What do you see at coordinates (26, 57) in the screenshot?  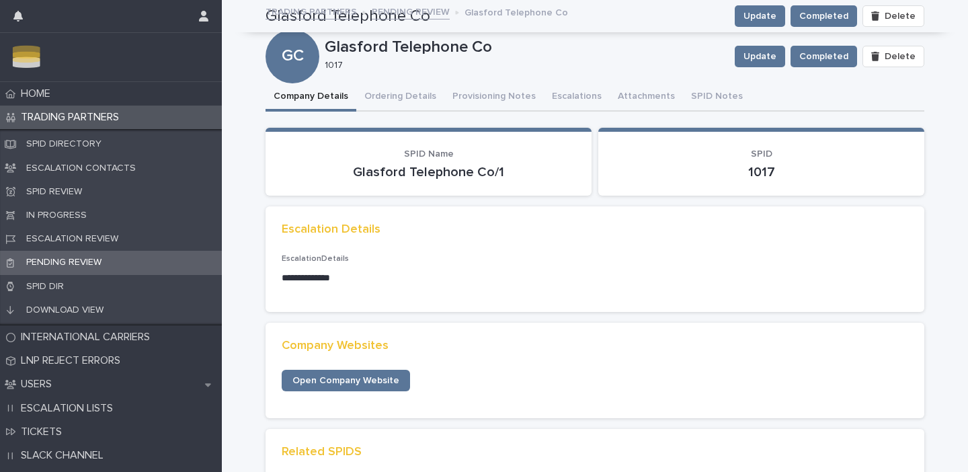 I see `img: 8jvmU2ehTfO3R9mICSci` at bounding box center [26, 57].